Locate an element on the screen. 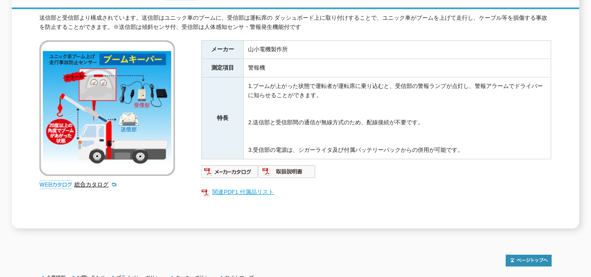 The width and height of the screenshot is (591, 277). a: 関連PDF1 付属品リスト is located at coordinates (376, 192).